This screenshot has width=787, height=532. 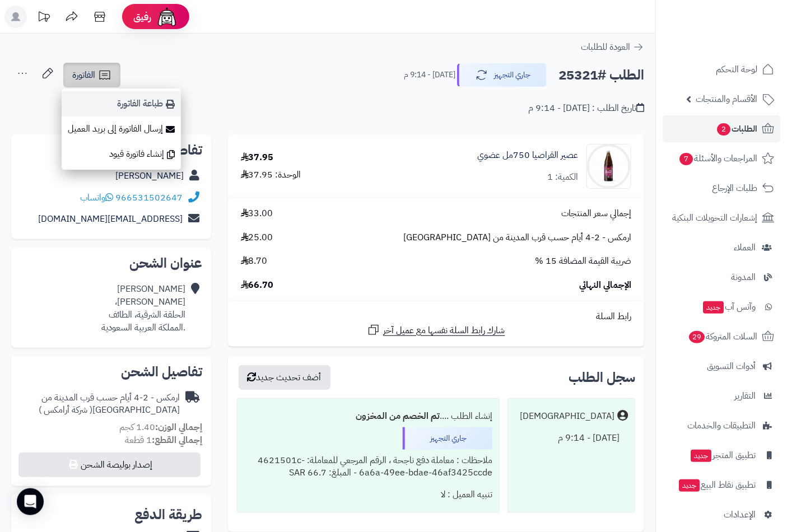 I want to click on a: وآتس آبجديد, so click(x=721, y=307).